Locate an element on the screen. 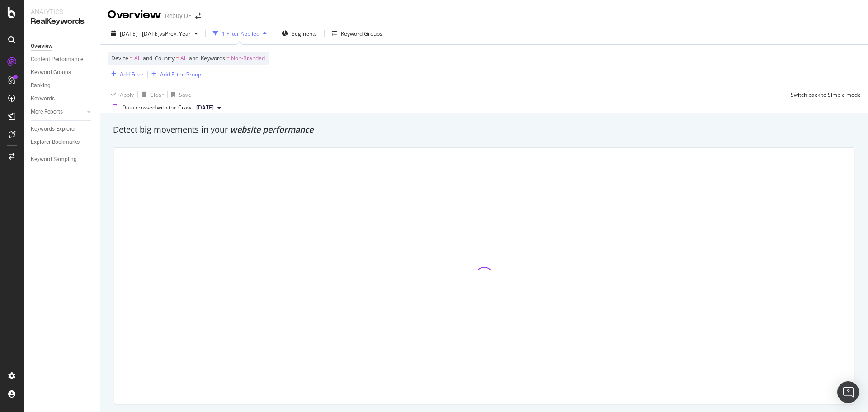  button: Add Filter Group is located at coordinates (174, 75).